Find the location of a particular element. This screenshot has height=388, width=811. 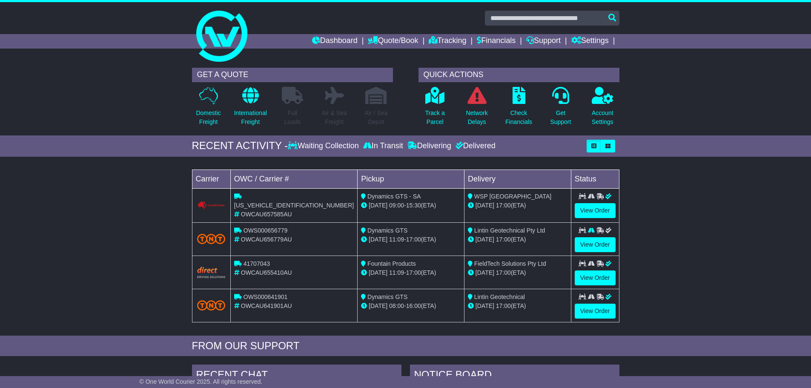

span: FieldTech Solutions Pty Ltd is located at coordinates (510, 263).